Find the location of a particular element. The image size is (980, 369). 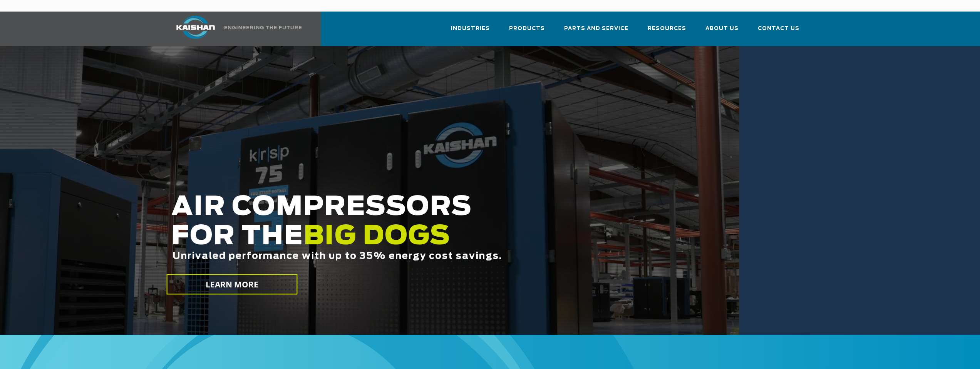

a: Industries is located at coordinates (470, 31).